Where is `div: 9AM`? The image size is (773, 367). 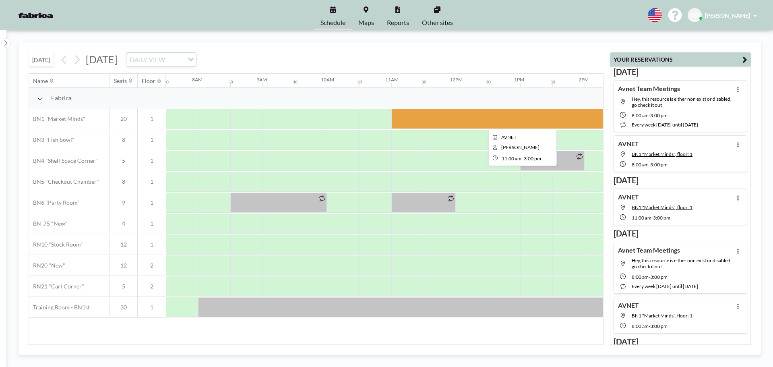 div: 9AM is located at coordinates (262, 79).